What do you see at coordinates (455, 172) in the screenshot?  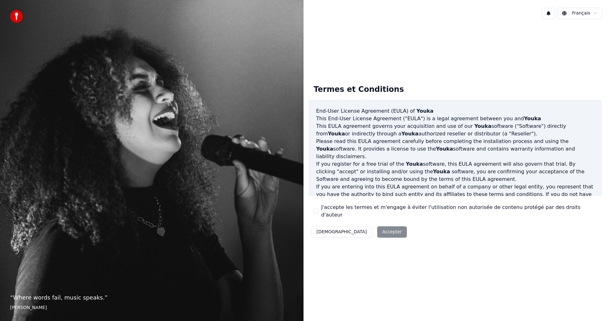 I see `p: If you register for a free trial of the software, this EULA agreement will also govern that trial...` at bounding box center [455, 172].